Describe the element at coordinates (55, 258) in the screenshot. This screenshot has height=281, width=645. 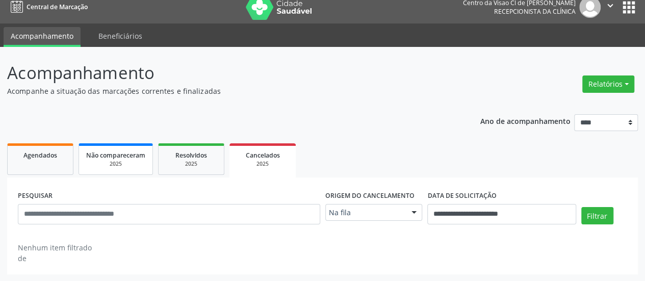
I see `div: de` at that location.